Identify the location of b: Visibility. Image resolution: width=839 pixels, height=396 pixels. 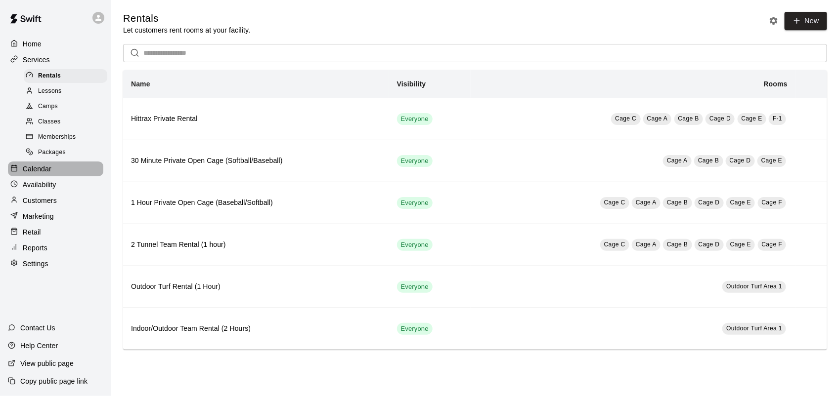
(411, 84).